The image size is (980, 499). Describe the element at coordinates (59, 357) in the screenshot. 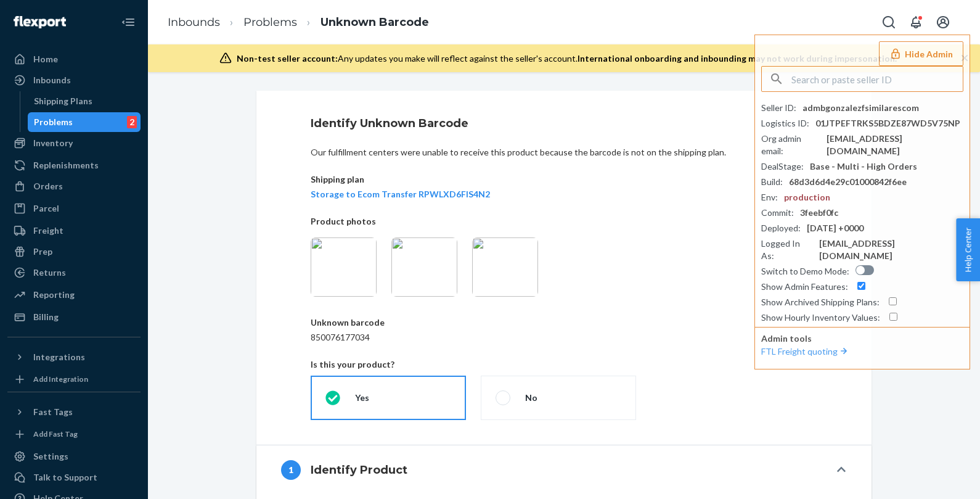

I see `div: Integrations` at that location.